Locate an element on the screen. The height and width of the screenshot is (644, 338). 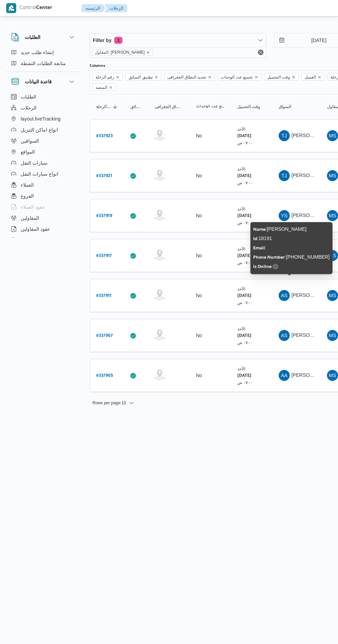
button: وقت التحميل is located at coordinates (252, 107).